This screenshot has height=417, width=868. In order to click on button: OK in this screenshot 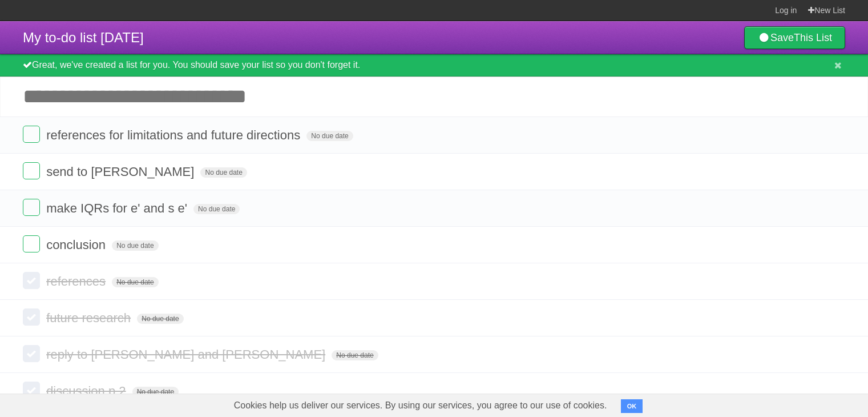, I will do `click(632, 406)`.